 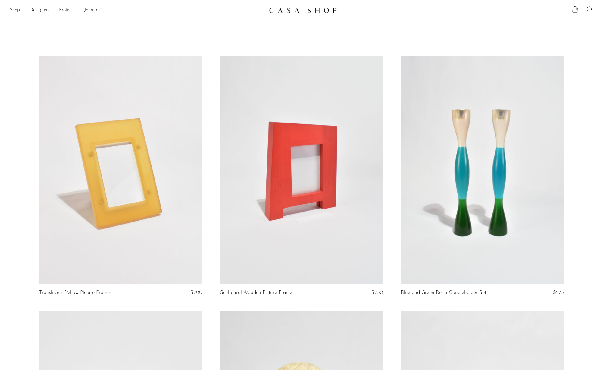 What do you see at coordinates (196, 292) in the screenshot?
I see `span: $200` at bounding box center [196, 292].